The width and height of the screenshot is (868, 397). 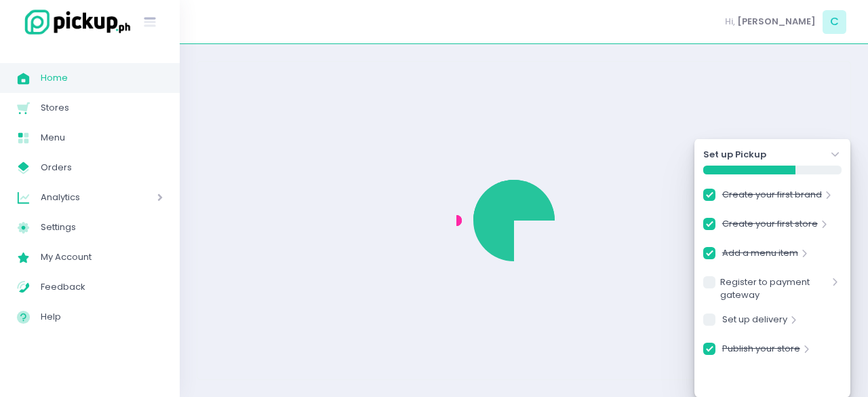 I want to click on span: Menu, so click(x=102, y=137).